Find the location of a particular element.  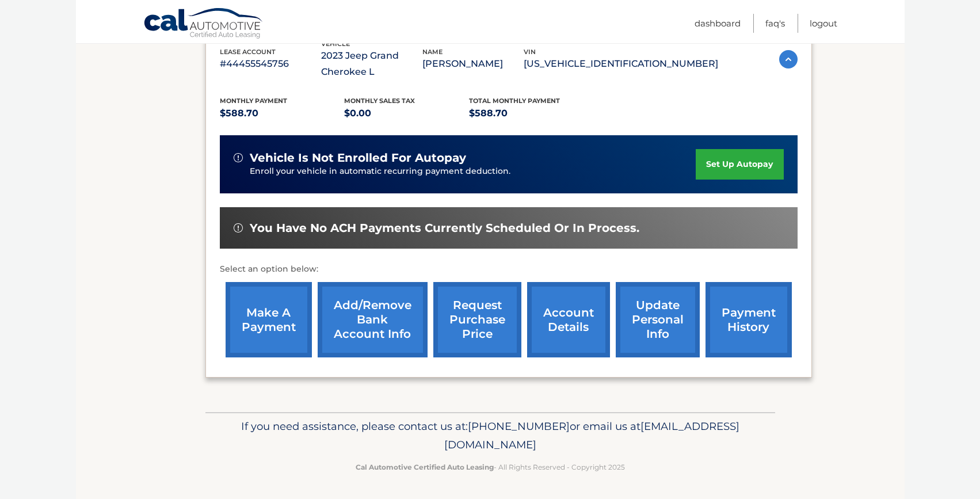

strong: Cal Automotive Certified Auto Leasing is located at coordinates (425, 467).